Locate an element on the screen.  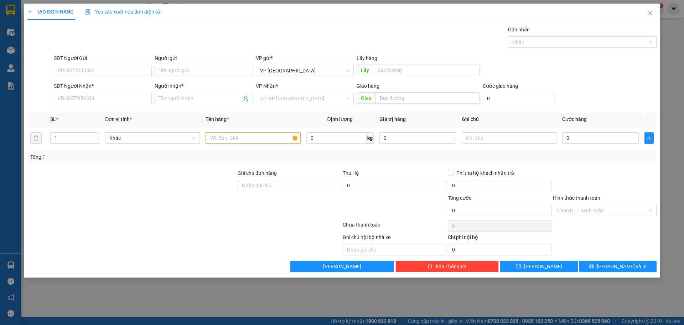
span: Định lượng is located at coordinates (340, 119).